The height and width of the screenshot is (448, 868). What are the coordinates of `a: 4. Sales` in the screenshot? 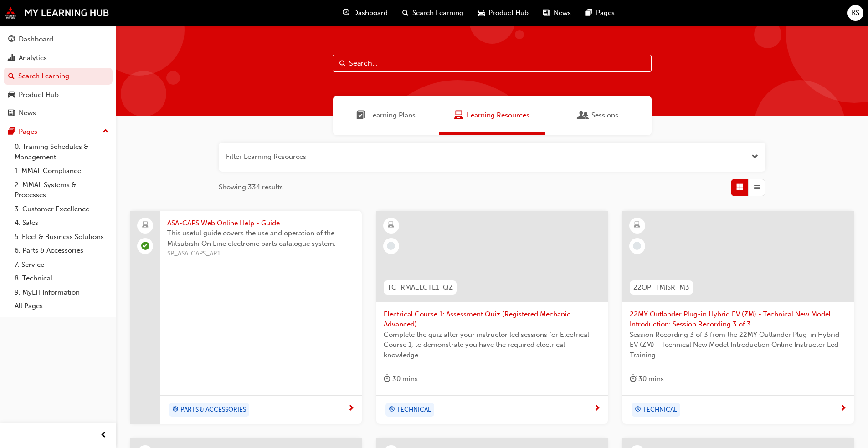 It's located at (61, 223).